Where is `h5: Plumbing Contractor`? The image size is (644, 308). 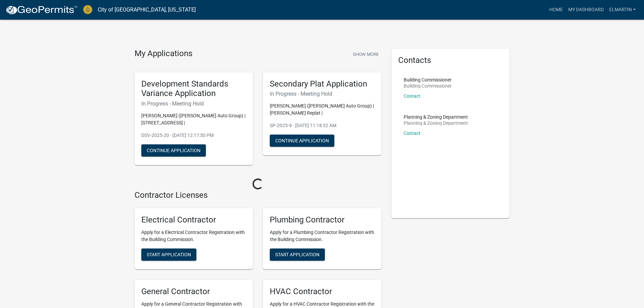
h5: Plumbing Contractor is located at coordinates (322, 220).